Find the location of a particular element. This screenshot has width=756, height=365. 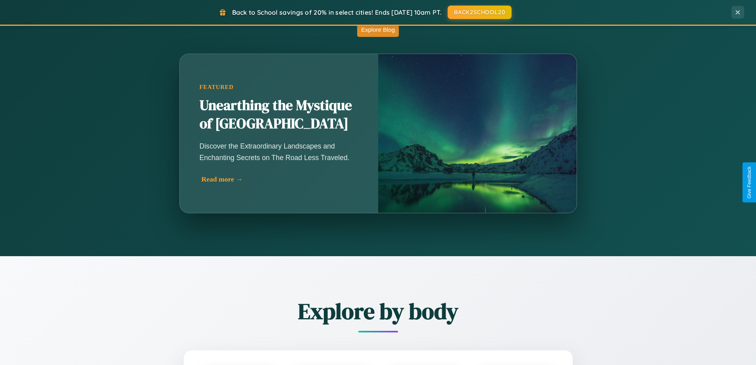

h2: Explore by body is located at coordinates (378, 311).